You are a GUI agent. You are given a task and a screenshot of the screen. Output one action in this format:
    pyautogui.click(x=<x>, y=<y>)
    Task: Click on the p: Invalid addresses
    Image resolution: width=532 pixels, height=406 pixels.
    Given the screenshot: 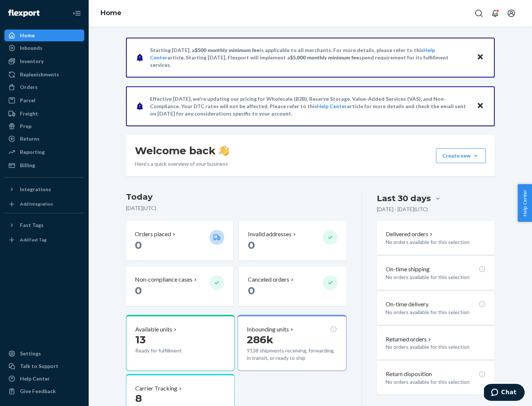 What is the action you would take?
    pyautogui.click(x=270, y=234)
    